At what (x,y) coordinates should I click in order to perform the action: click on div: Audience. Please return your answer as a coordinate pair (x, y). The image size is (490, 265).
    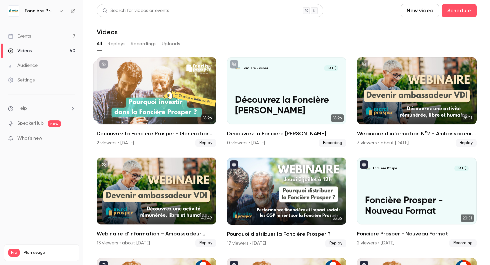
    Looking at the image, I should click on (23, 66).